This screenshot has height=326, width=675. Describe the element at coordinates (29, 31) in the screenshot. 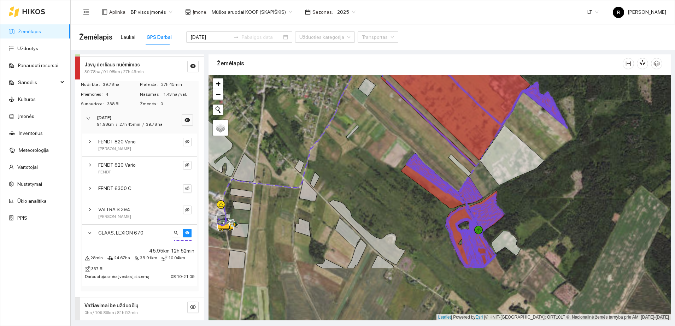

I see `a: Žemėlapis` at that location.